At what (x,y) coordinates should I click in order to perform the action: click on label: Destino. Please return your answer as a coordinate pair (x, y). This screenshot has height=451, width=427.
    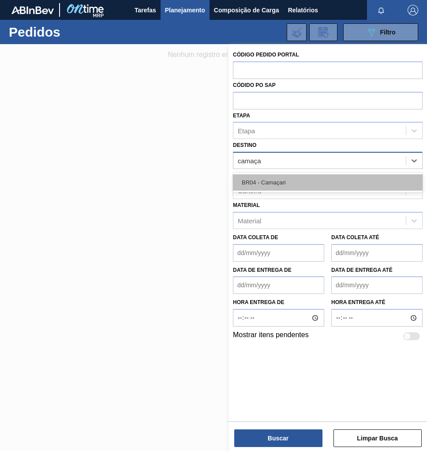
    Looking at the image, I should click on (245, 145).